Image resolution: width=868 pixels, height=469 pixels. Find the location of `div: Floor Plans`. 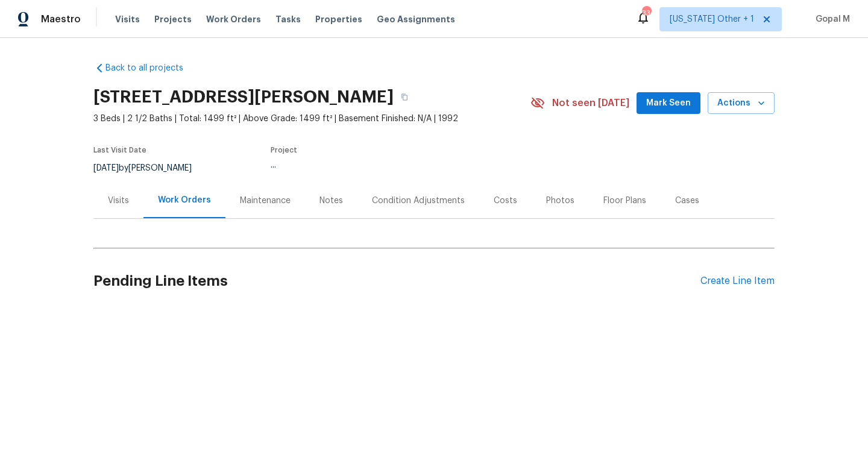

div: Floor Plans is located at coordinates (625, 201).